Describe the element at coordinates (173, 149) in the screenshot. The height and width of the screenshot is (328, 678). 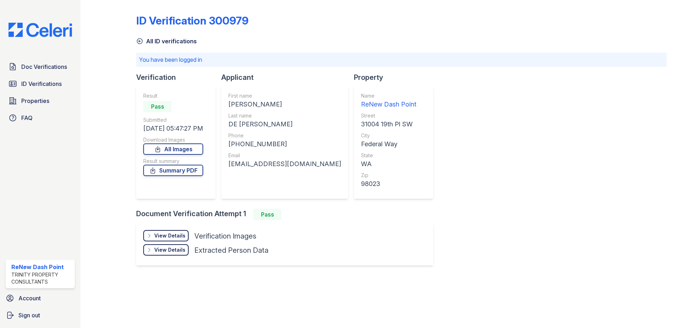
I see `a: All Images` at that location.